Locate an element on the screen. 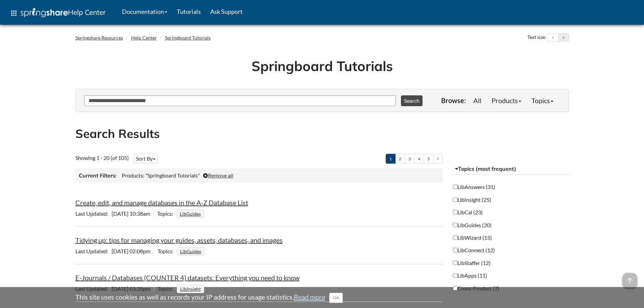 The width and height of the screenshot is (644, 308). a: Ask Support is located at coordinates (226, 12).